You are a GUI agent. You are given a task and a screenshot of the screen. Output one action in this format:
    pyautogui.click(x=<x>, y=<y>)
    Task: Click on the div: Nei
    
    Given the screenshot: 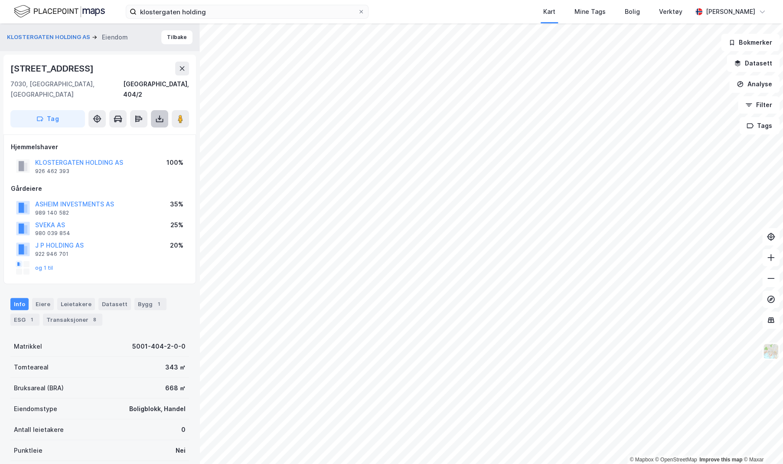 What is the action you would take?
    pyautogui.click(x=180, y=451)
    